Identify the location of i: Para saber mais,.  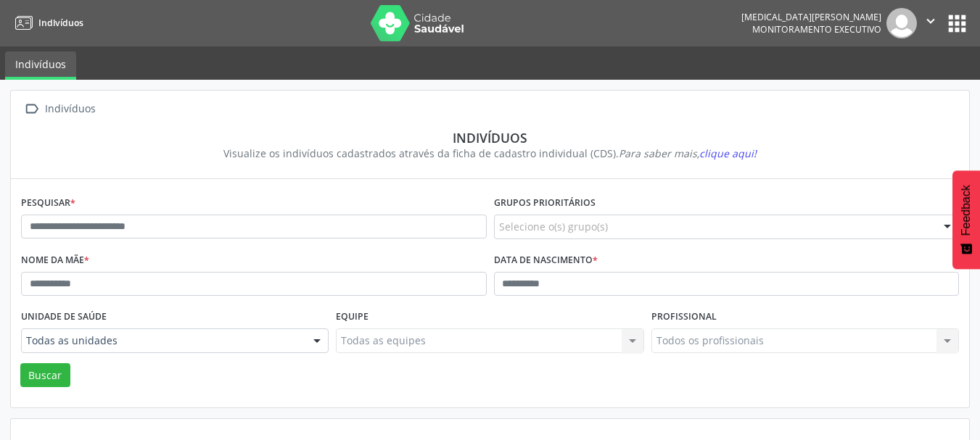
(688, 153).